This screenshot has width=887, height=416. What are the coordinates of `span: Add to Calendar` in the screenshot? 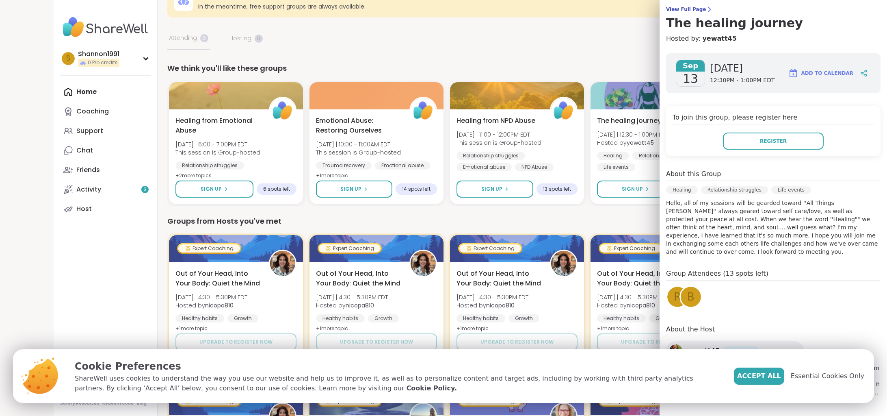 It's located at (828, 73).